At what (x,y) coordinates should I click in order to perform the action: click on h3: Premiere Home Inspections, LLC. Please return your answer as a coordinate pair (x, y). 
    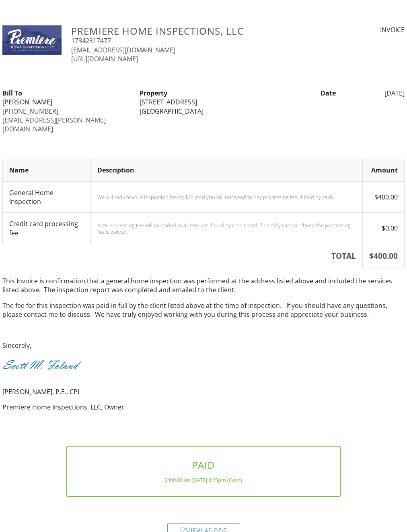
    Looking at the image, I should click on (187, 31).